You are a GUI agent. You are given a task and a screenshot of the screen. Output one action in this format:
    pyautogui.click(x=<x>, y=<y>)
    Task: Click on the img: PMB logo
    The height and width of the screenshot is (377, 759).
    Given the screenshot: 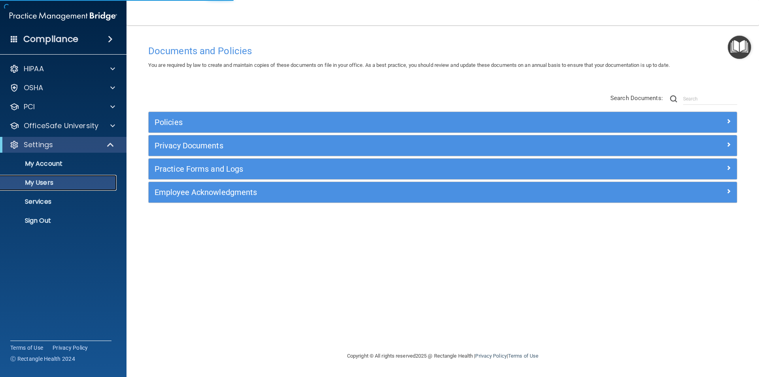 What is the action you would take?
    pyautogui.click(x=63, y=16)
    